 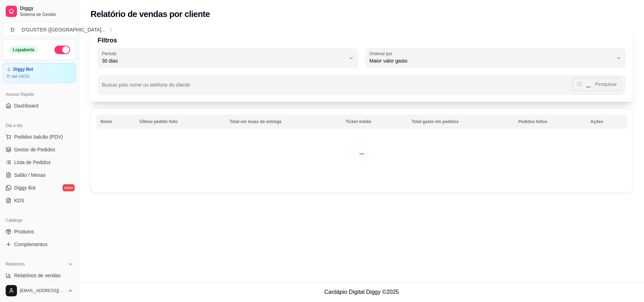 I want to click on a: Lista de Pedidos, so click(x=39, y=162).